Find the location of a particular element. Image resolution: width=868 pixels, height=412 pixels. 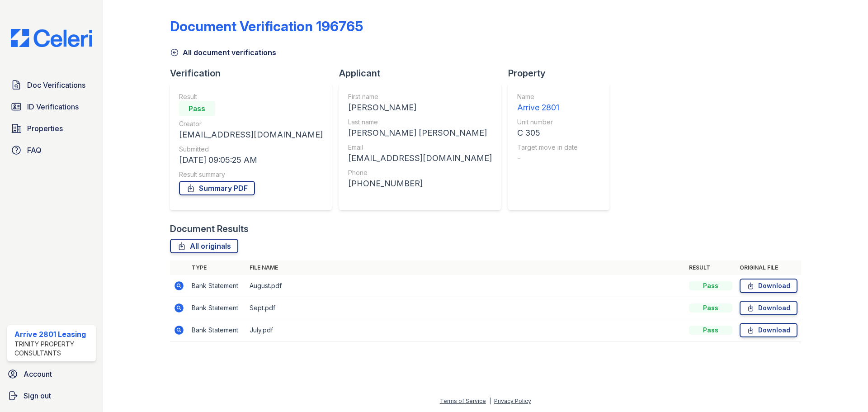

div: Verification is located at coordinates (254, 73).